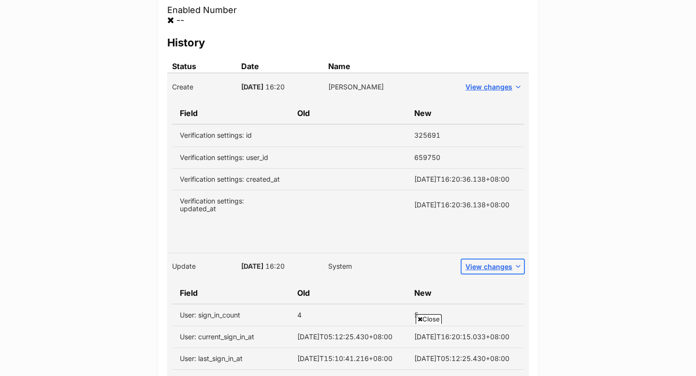 The height and width of the screenshot is (376, 696). I want to click on td: Name, so click(390, 66).